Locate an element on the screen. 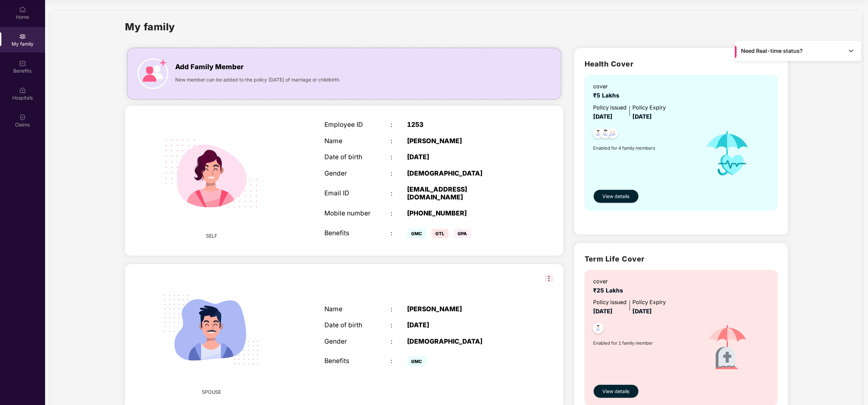 Image resolution: width=868 pixels, height=405 pixels. div: 1253 is located at coordinates (465, 125).